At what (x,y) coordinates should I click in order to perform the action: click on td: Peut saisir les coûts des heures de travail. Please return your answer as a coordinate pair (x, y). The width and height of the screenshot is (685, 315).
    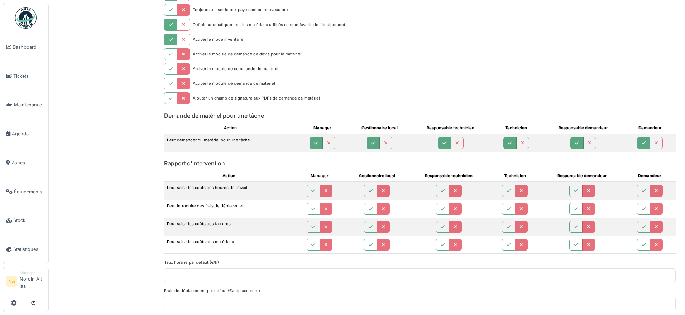
    Looking at the image, I should click on (229, 191).